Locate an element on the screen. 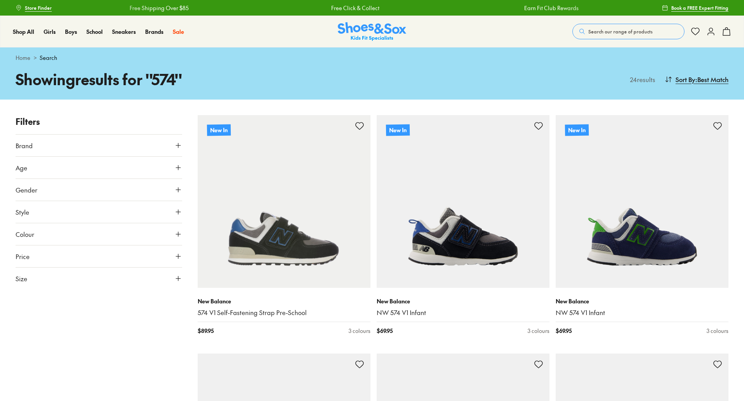 The image size is (744, 401). span: Sale is located at coordinates (178, 31).